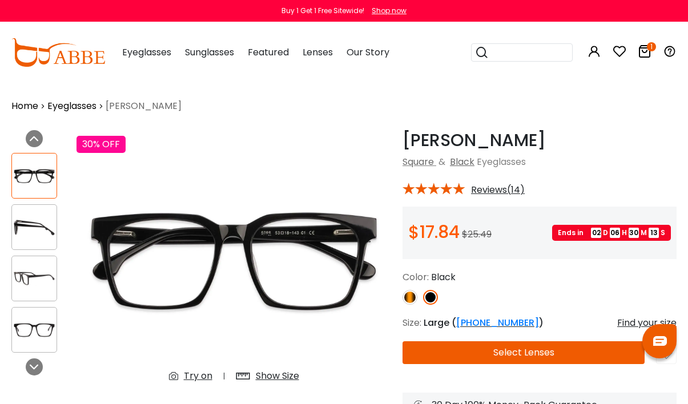 This screenshot has height=404, width=688. Describe the element at coordinates (411, 322) in the screenshot. I see `span: Size:` at that location.